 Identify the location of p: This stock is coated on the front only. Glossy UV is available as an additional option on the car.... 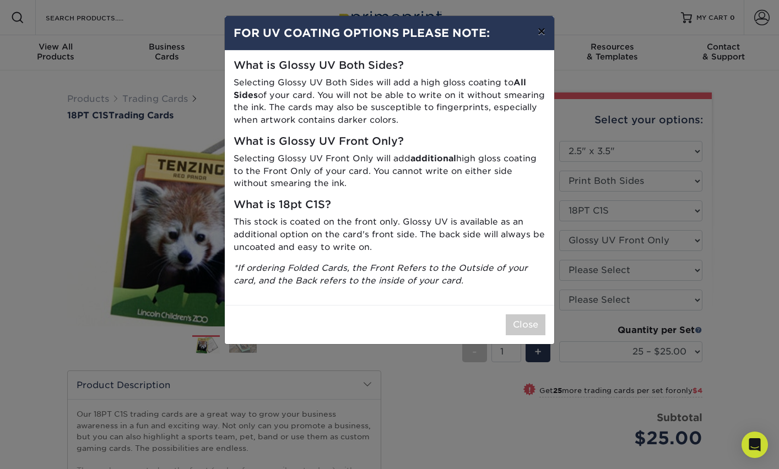
(389, 235).